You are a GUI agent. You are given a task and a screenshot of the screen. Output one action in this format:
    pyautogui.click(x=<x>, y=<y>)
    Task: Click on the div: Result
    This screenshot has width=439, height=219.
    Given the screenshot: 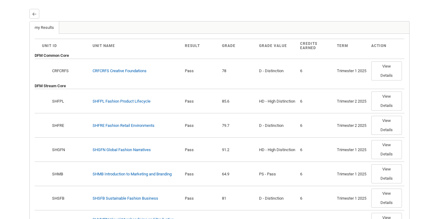 What is the action you would take?
    pyautogui.click(x=201, y=46)
    